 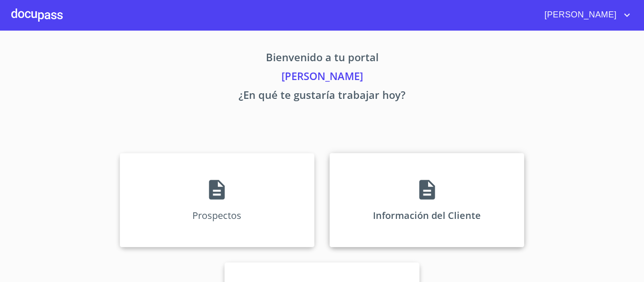 What do you see at coordinates (585, 15) in the screenshot?
I see `button: account of current user` at bounding box center [585, 15].